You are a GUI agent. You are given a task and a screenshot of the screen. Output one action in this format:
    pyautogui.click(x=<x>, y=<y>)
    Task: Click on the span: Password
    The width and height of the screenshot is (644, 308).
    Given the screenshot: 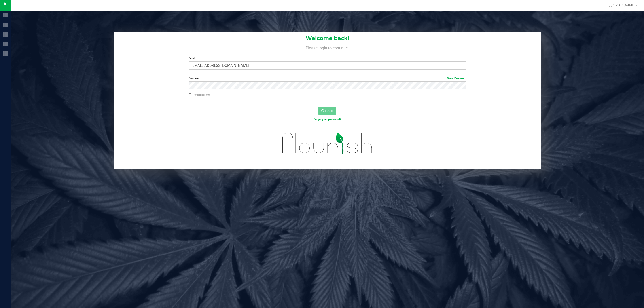 What is the action you would take?
    pyautogui.click(x=194, y=78)
    